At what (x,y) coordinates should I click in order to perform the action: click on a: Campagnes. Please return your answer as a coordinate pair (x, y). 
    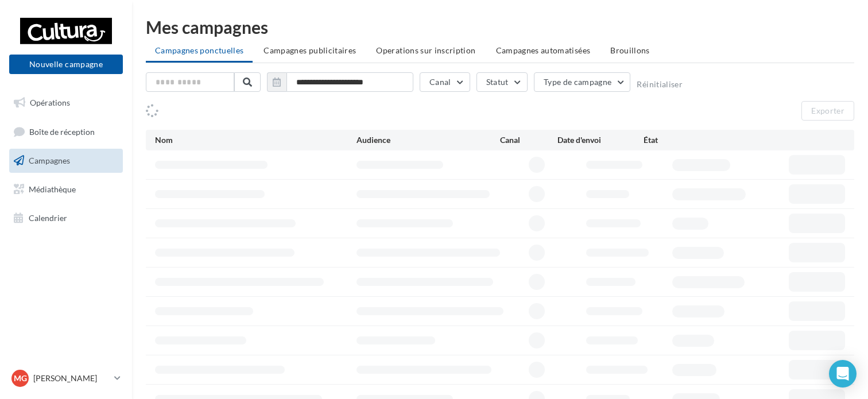
    Looking at the image, I should click on (66, 160).